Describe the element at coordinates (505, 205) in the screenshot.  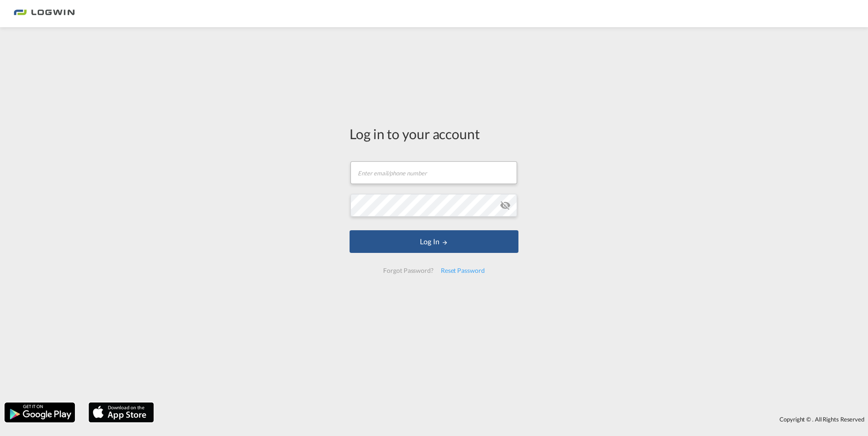
I see `md-icon: icon-eye-off` at that location.